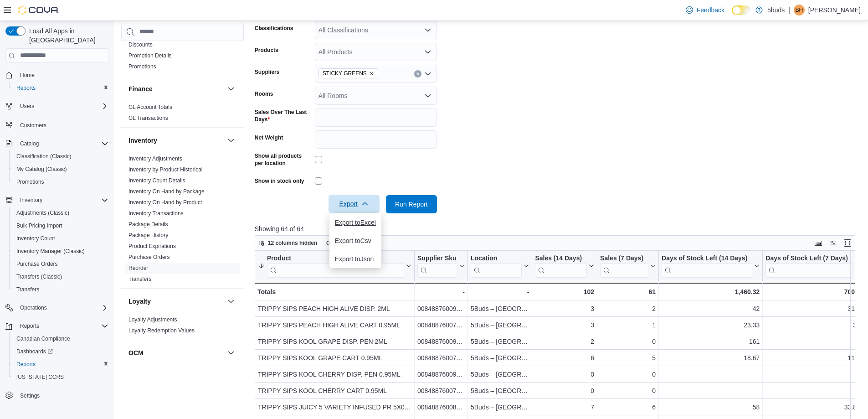  Describe the element at coordinates (833, 243) in the screenshot. I see `button: Display options` at that location.